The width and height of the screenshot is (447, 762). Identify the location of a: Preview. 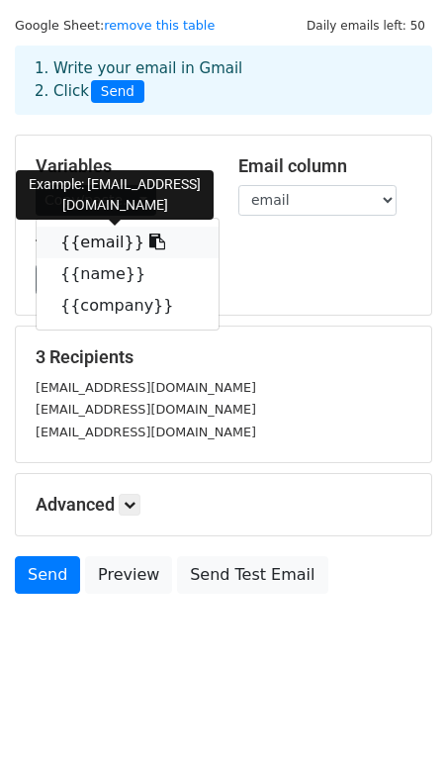
(129, 575).